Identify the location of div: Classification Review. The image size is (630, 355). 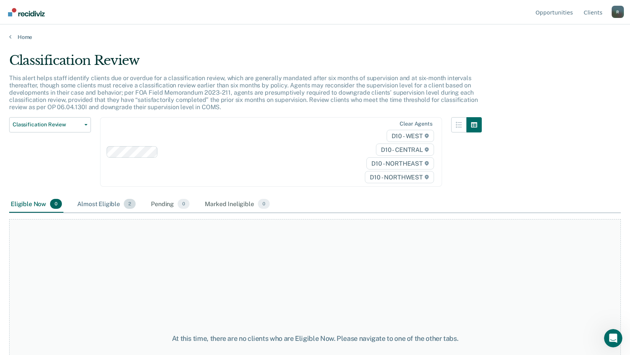
(245, 63).